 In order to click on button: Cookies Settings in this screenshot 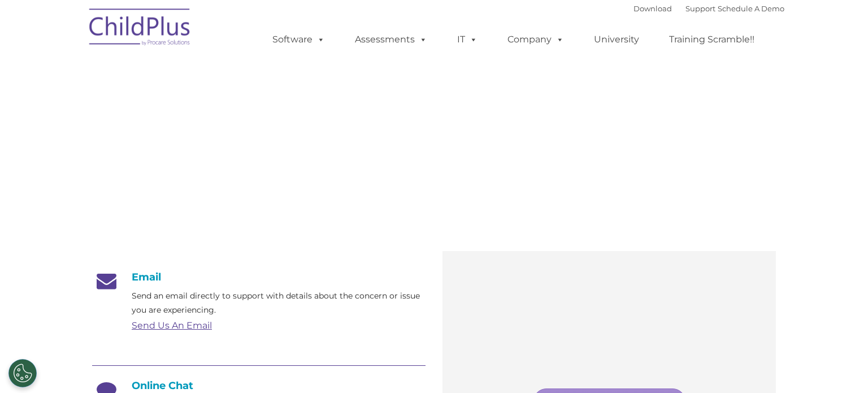, I will do `click(23, 373)`.